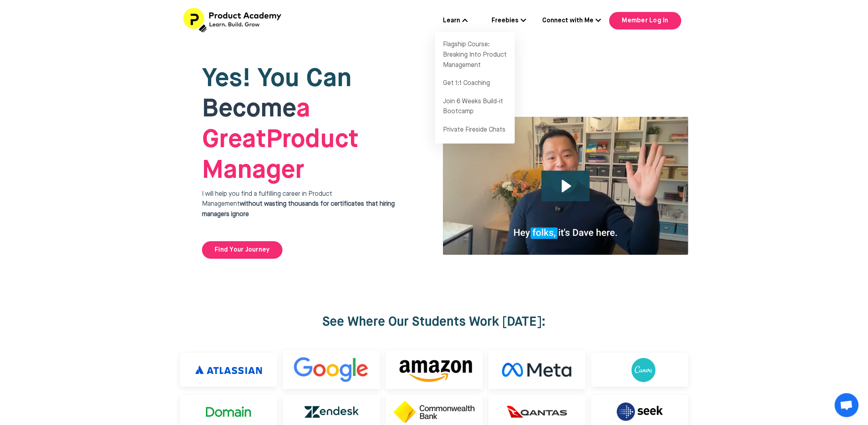 This screenshot has width=868, height=425. I want to click on strong: without wasting thousands for certificates that hiring managers ignore, so click(298, 209).